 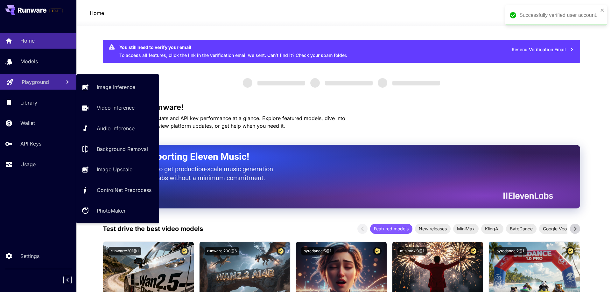 I want to click on div: Successfully verified user account., so click(x=558, y=15).